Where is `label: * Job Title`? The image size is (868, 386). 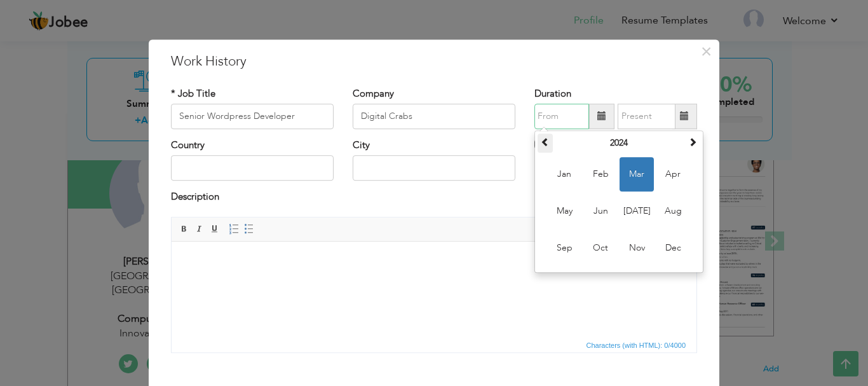 label: * Job Title is located at coordinates (193, 94).